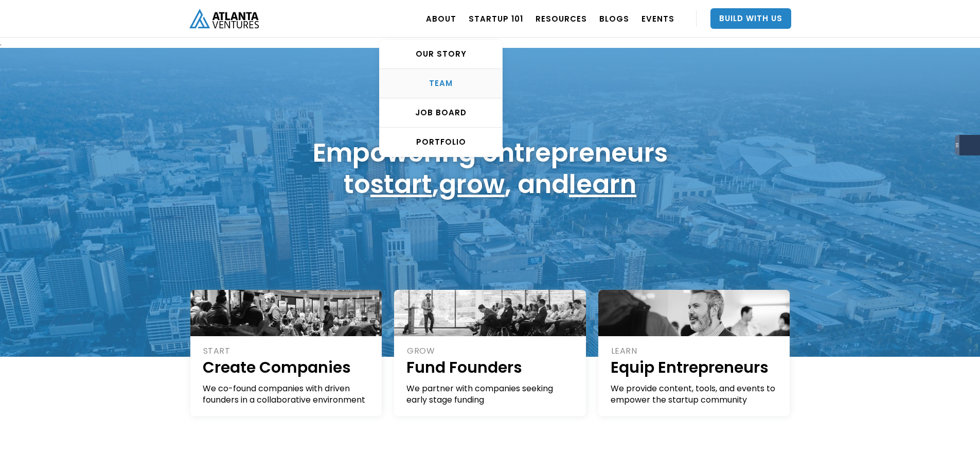  Describe the element at coordinates (496, 19) in the screenshot. I see `a: Startup 101` at that location.